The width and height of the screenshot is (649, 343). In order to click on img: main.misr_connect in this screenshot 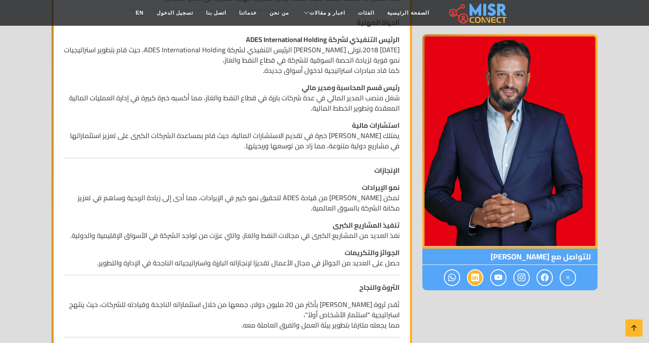, I will do `click(478, 13)`.